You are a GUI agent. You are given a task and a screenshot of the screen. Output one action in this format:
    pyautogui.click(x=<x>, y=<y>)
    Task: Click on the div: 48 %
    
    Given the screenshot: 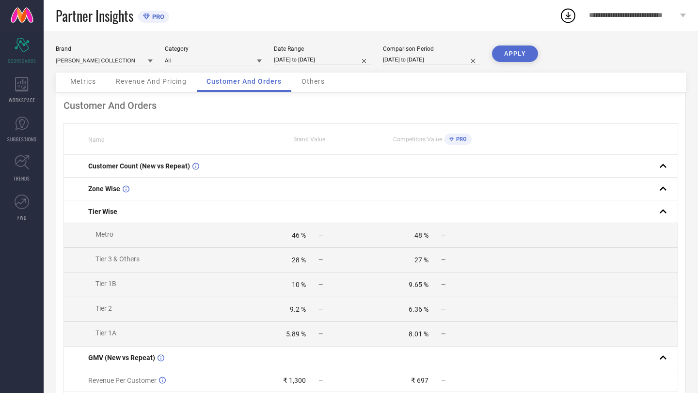 What is the action you would take?
    pyautogui.click(x=421, y=235)
    